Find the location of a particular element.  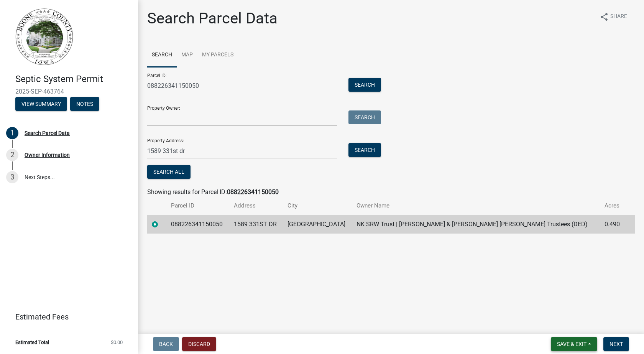

span: Estimated Total is located at coordinates (32, 342).